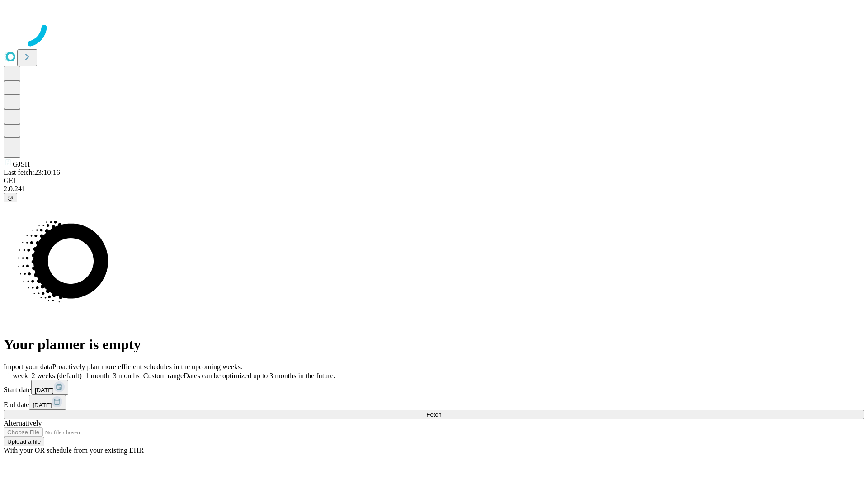 The image size is (868, 488). What do you see at coordinates (32, 172) in the screenshot?
I see `span: Last fetch: 23:10:16` at bounding box center [32, 172].